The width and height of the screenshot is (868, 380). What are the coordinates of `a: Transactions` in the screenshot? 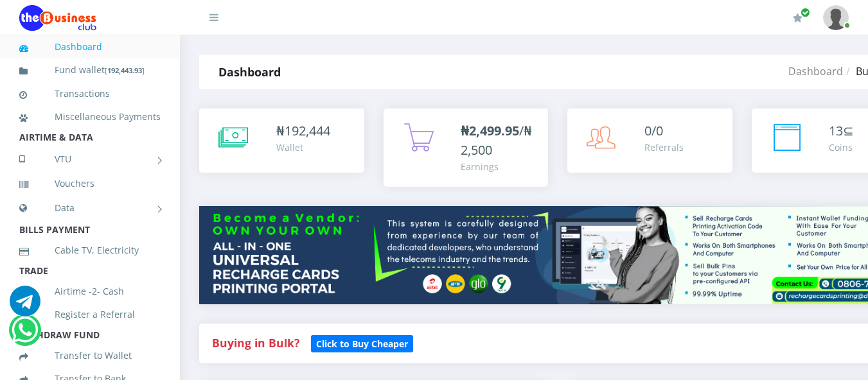 It's located at (90, 94).